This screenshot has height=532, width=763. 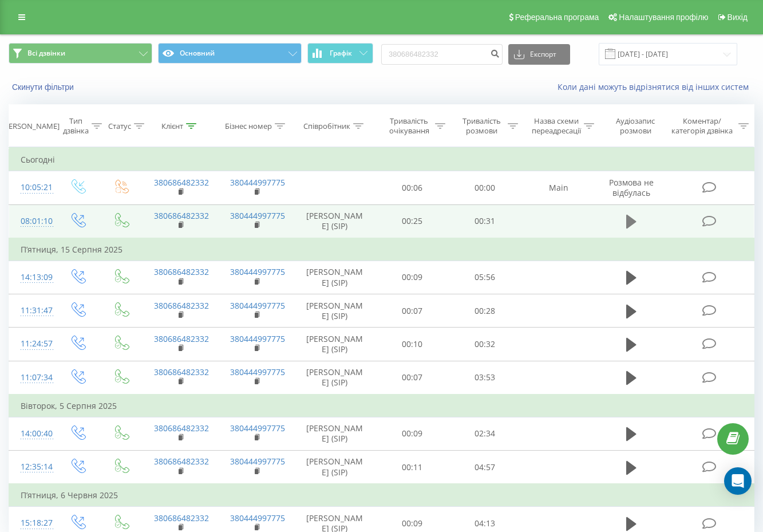 I want to click on input: Пошук за номером, so click(x=442, y=55).